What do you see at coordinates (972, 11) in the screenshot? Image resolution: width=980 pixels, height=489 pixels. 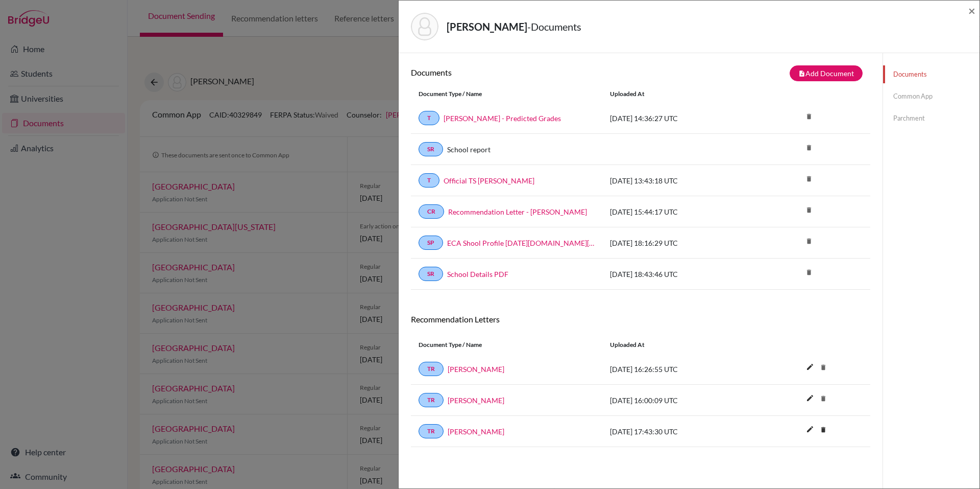 I see `button: Close` at bounding box center [972, 11].